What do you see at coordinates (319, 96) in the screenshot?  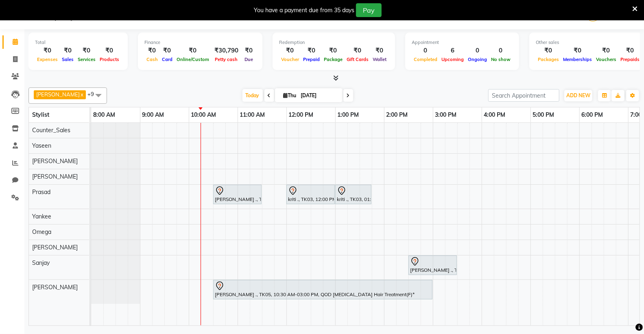 I see `input: 2025-09-04` at bounding box center [319, 96].